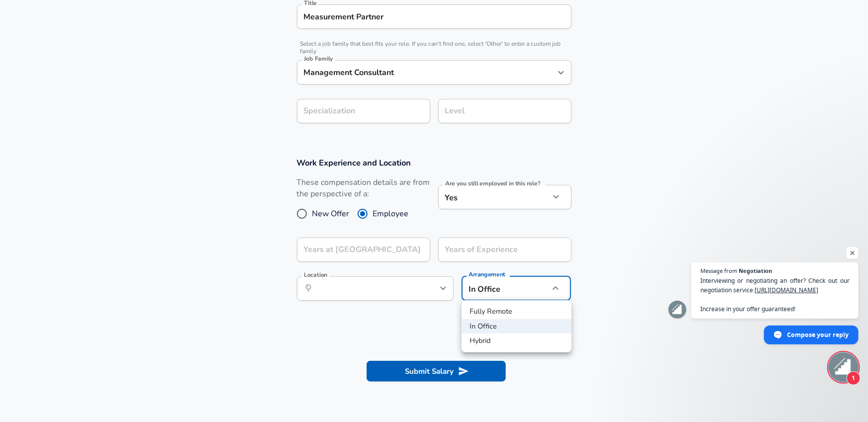 The height and width of the screenshot is (422, 868). Describe the element at coordinates (818, 334) in the screenshot. I see `span: Compose your reply` at that location.